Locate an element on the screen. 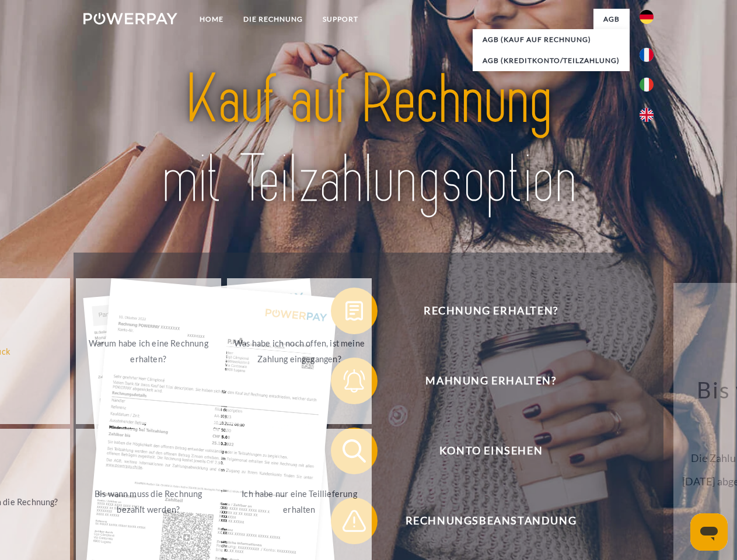 Image resolution: width=737 pixels, height=560 pixels. img: title-powerpay_de.svg is located at coordinates (368, 139).